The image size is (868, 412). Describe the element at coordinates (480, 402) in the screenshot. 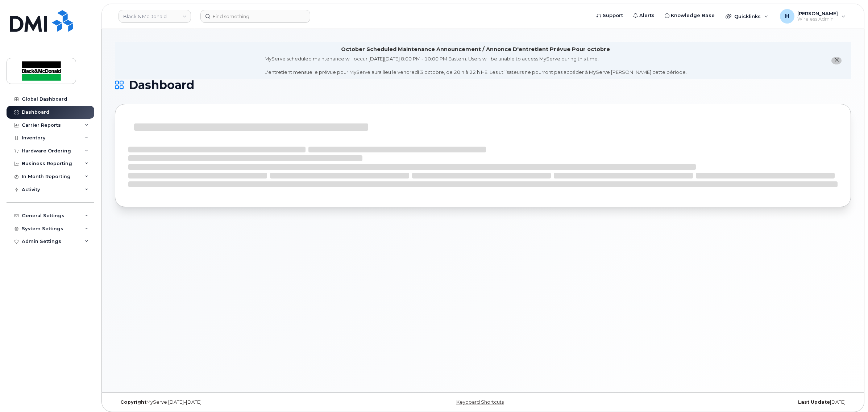

I see `a: Keyboard Shortcuts` at that location.